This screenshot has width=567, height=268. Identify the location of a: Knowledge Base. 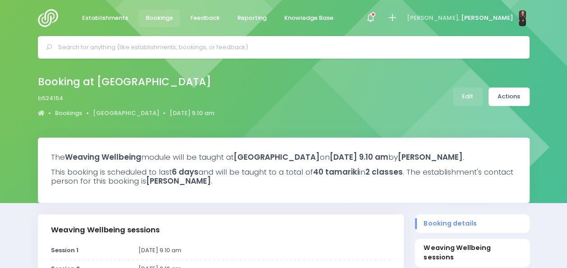
(309, 18).